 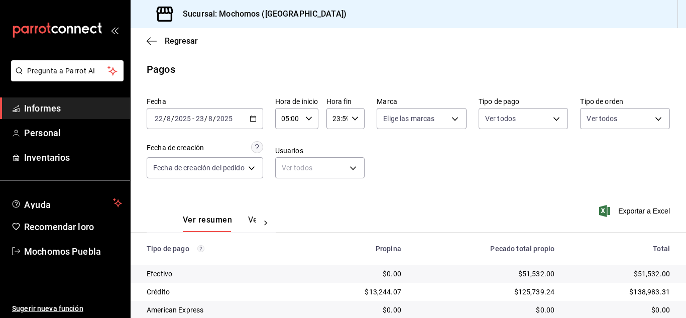 What do you see at coordinates (635, 211) in the screenshot?
I see `button: Exportar a Excel` at bounding box center [635, 211].